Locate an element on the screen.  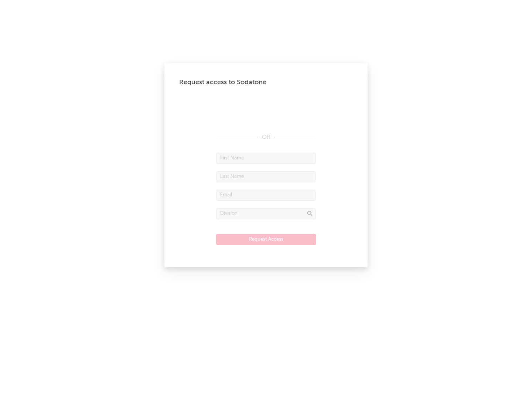
input: First Name is located at coordinates (266, 159).